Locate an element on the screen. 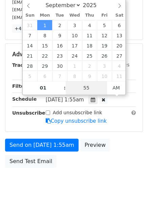  span: September 15, 2025 is located at coordinates (45, 45).